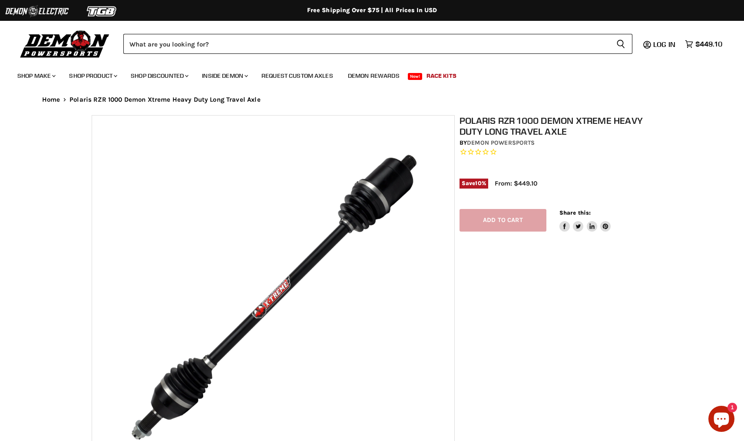 The height and width of the screenshot is (441, 744). I want to click on input: Search, so click(366, 44).